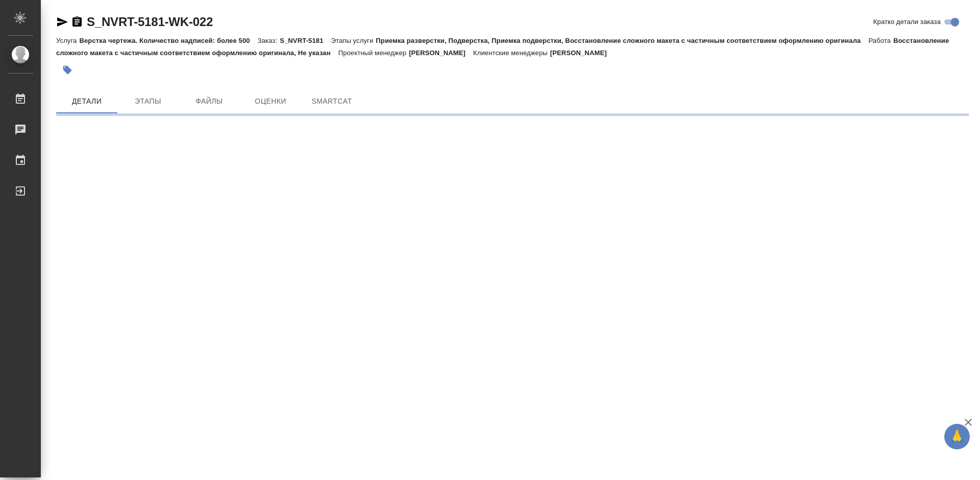 The image size is (980, 480). I want to click on p: Этапы услуги, so click(354, 40).